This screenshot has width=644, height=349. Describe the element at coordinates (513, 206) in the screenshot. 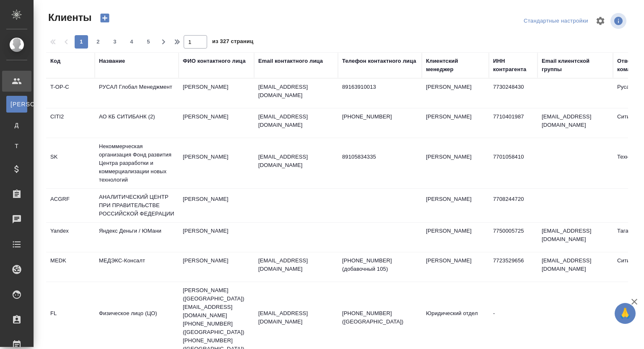

I see `td: 7708244720` at that location.